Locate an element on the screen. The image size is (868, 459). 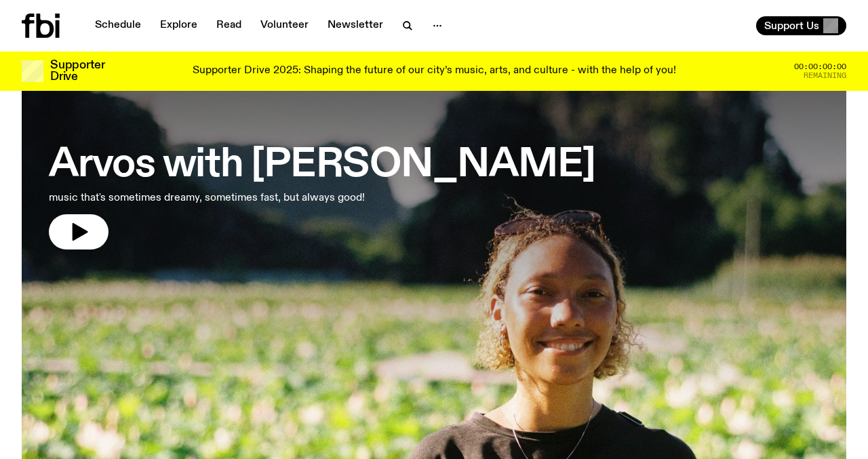
a: Explore is located at coordinates (178, 26).